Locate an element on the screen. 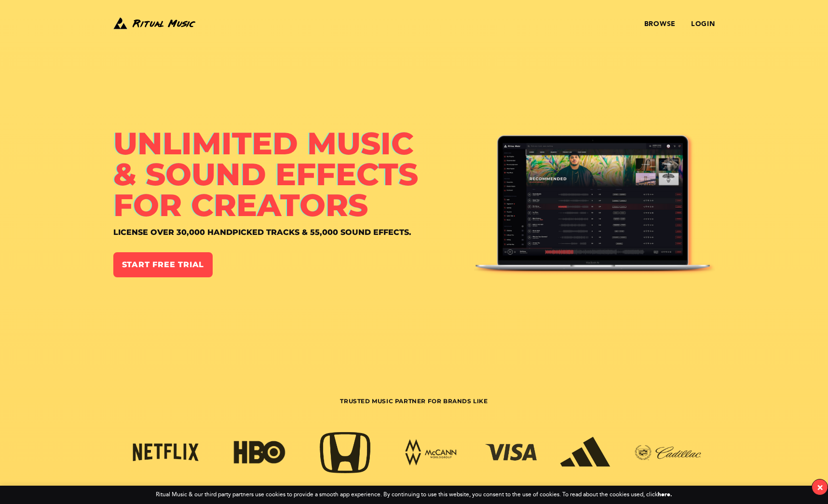 This screenshot has width=828, height=504. img: hbo is located at coordinates (260, 452).